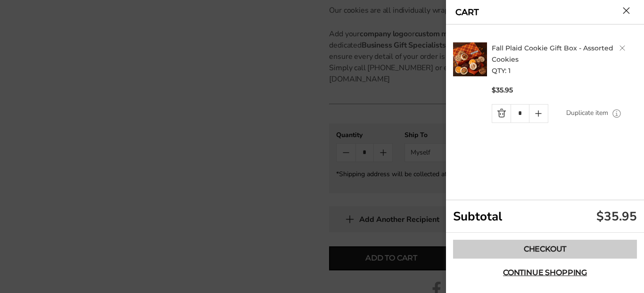 The height and width of the screenshot is (293, 644). What do you see at coordinates (587, 113) in the screenshot?
I see `a: Duplicate item` at bounding box center [587, 113].